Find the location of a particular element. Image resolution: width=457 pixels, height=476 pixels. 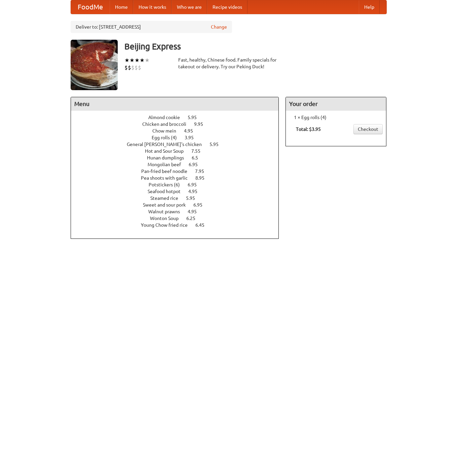

span: Egg rolls (4) is located at coordinates (167, 138).